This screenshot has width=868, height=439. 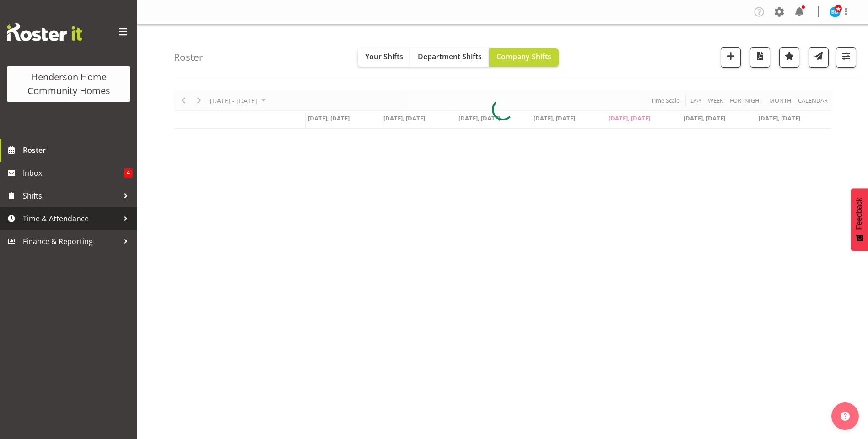 What do you see at coordinates (77, 151) in the screenshot?
I see `span: Roster` at bounding box center [77, 151].